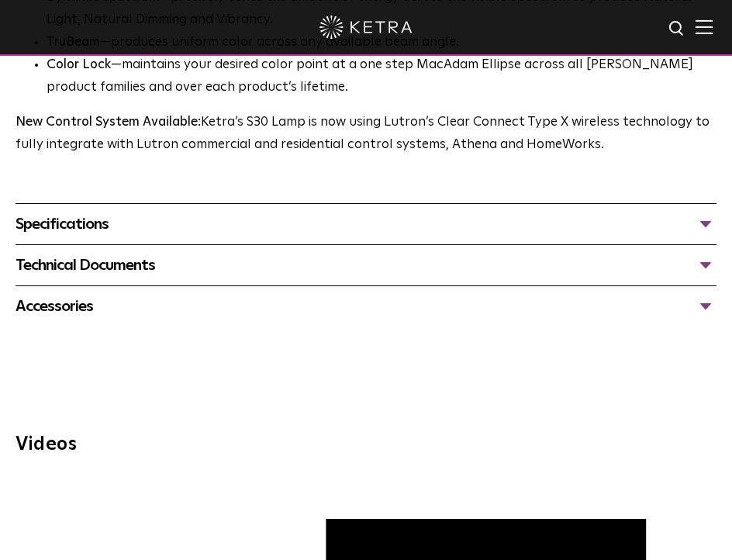  I want to click on div: Accessories, so click(366, 306).